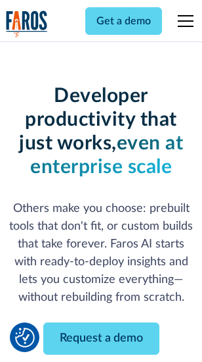 The image size is (202, 362). What do you see at coordinates (124, 21) in the screenshot?
I see `a: Get a demo` at bounding box center [124, 21].